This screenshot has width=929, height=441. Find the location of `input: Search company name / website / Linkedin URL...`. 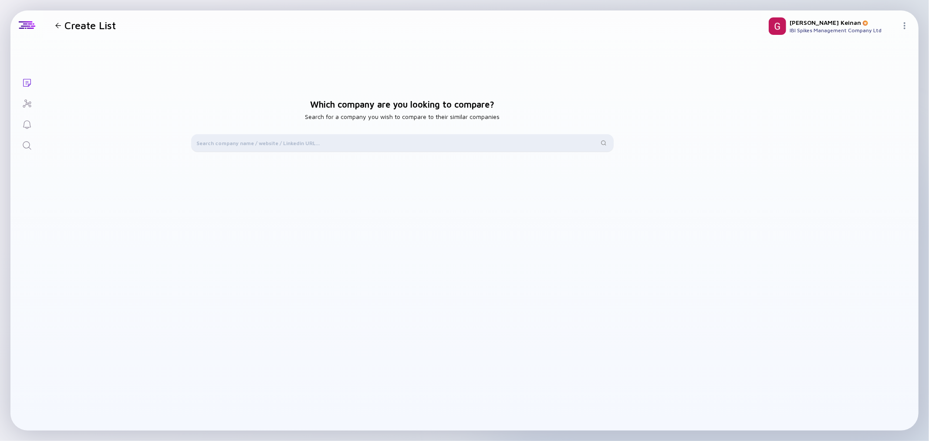

input: Search company name / website / Linkedin URL... is located at coordinates (398, 143).